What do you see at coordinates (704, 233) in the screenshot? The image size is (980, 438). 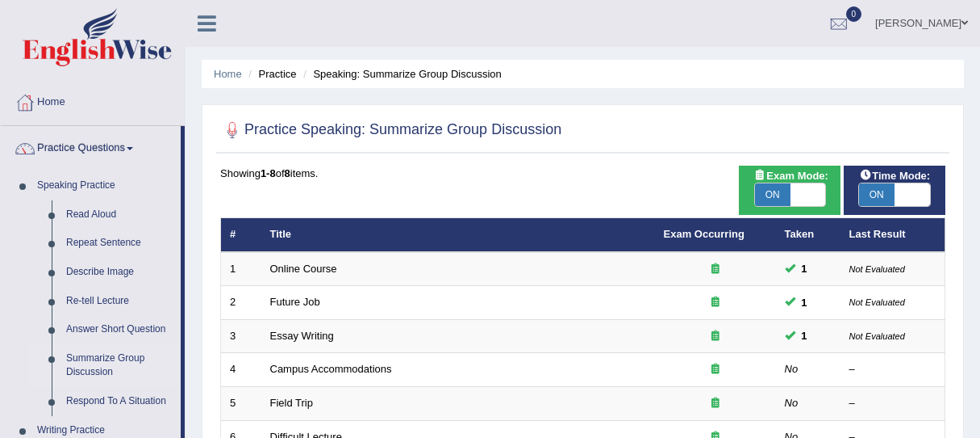 I see `a: Exam Occurring` at bounding box center [704, 233].